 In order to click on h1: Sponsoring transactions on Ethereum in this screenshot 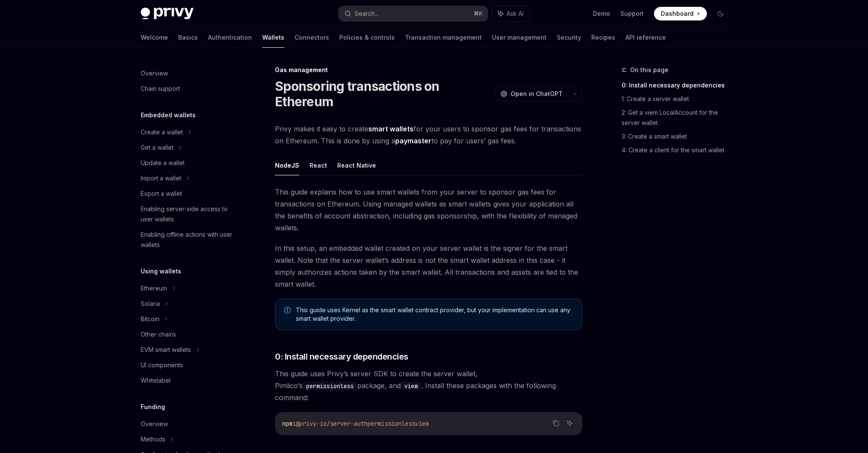, I will do `click(384, 94)`.